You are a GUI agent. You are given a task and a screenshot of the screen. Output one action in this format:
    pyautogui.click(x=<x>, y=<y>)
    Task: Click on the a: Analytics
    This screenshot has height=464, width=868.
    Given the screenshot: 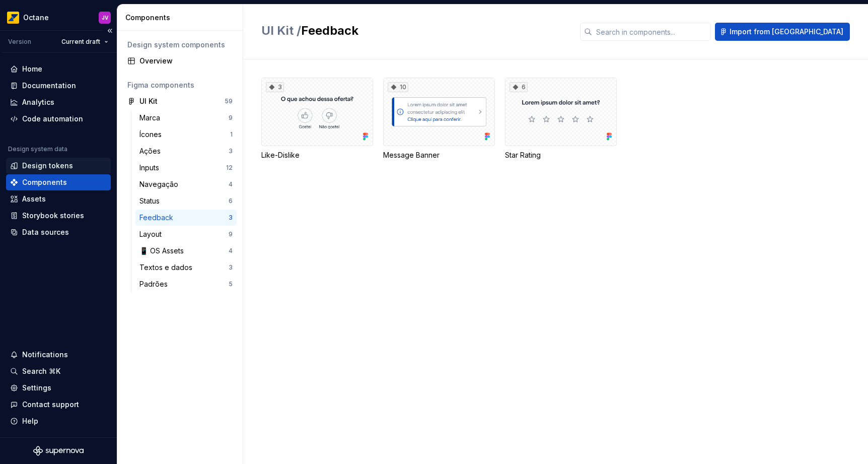 What is the action you would take?
    pyautogui.click(x=59, y=102)
    